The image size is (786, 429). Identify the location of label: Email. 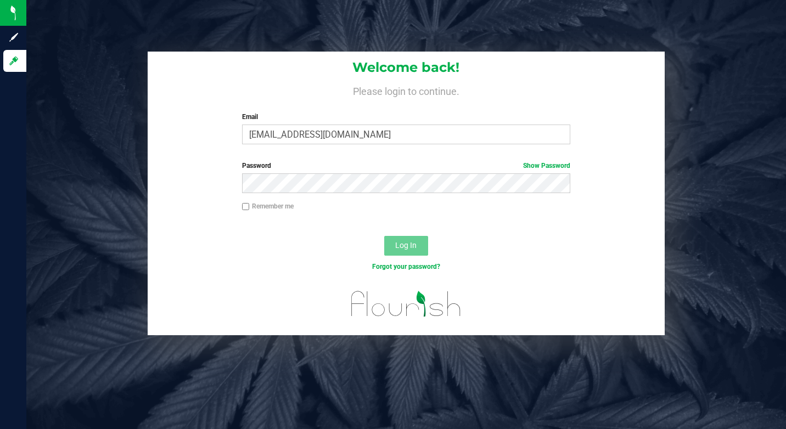
(406, 117).